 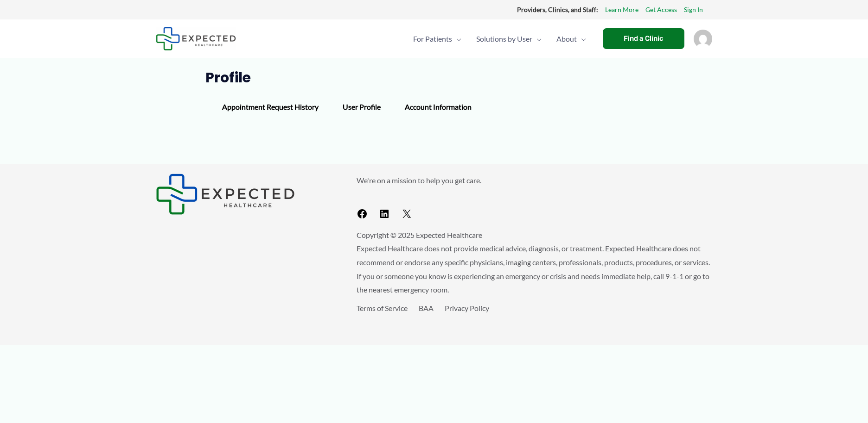 What do you see at coordinates (438, 39) in the screenshot?
I see `a: For PatientsMenu Toggle` at bounding box center [438, 39].